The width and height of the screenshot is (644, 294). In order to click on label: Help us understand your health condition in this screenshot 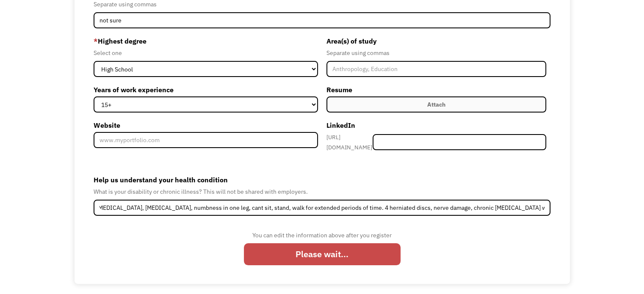, I will do `click(322, 180)`.